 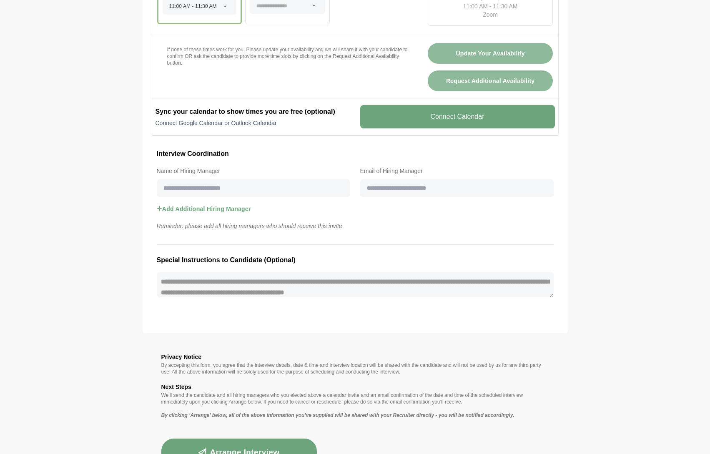 What do you see at coordinates (355, 260) in the screenshot?
I see `h3: Special Instructions to Candidate (Optional)` at bounding box center [355, 260].